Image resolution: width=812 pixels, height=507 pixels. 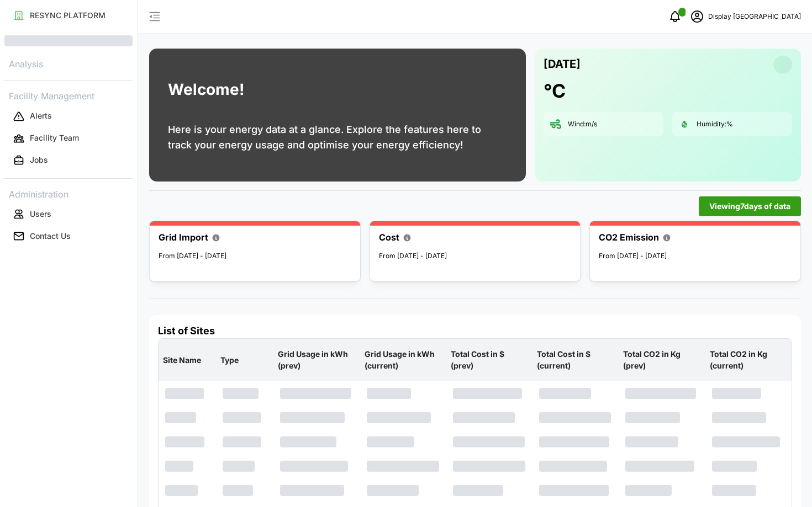 I want to click on h1: °C, so click(x=555, y=91).